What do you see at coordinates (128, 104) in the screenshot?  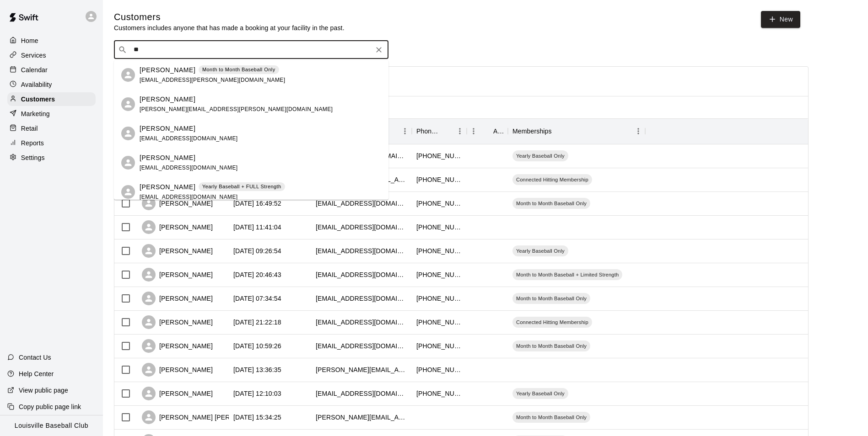 I see `div: Anthony Hodgkins` at bounding box center [128, 104].